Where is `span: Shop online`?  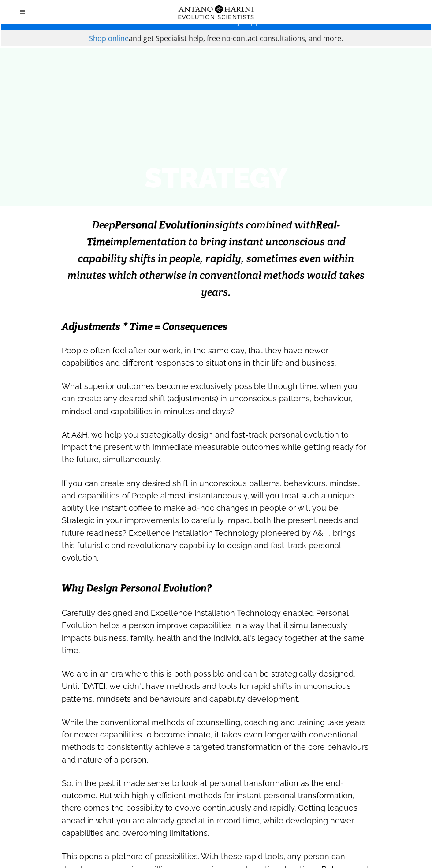
span: Shop online is located at coordinates (109, 38).